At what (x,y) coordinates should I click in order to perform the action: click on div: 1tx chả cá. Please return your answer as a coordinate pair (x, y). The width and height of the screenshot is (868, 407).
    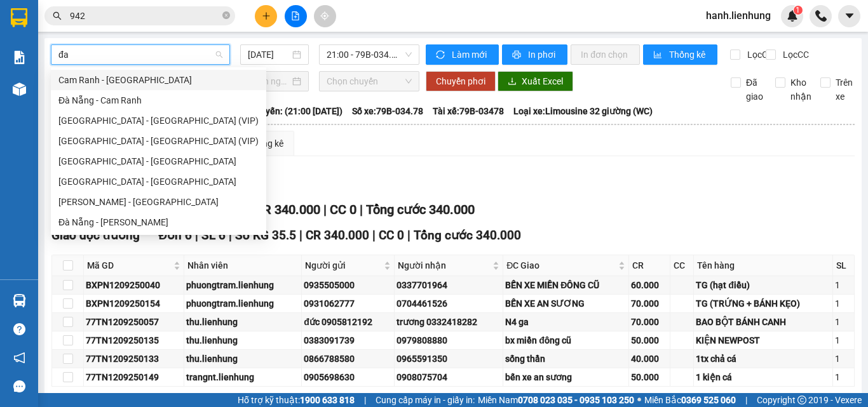
    Looking at the image, I should click on (762, 359).